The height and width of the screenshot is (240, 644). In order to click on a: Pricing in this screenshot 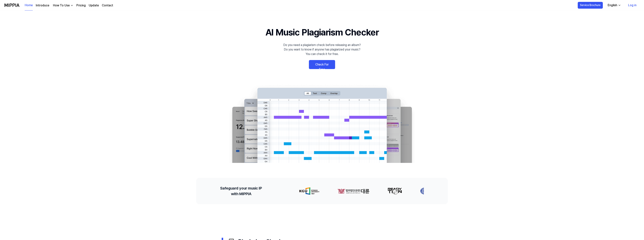, I will do `click(81, 5)`.